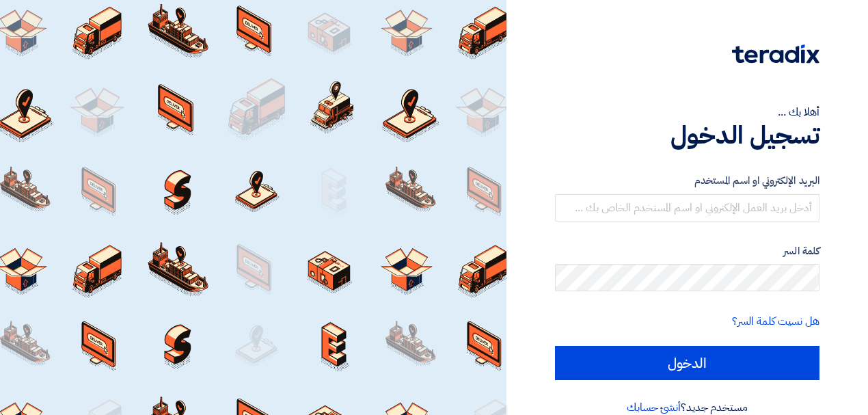 The width and height of the screenshot is (868, 415). Describe the element at coordinates (687, 251) in the screenshot. I see `label: كلمة السر` at that location.